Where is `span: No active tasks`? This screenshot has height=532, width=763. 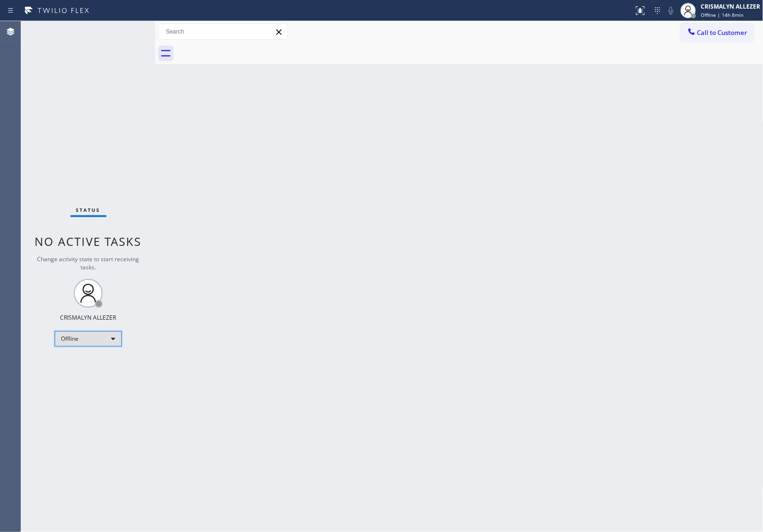
span: No active tasks is located at coordinates (88, 241).